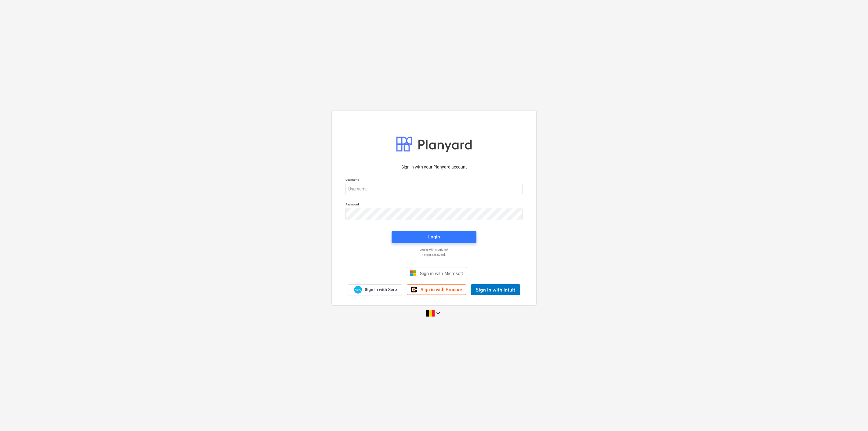 The image size is (868, 431). What do you see at coordinates (442, 289) in the screenshot?
I see `span: Sign in with Procore` at bounding box center [442, 289].